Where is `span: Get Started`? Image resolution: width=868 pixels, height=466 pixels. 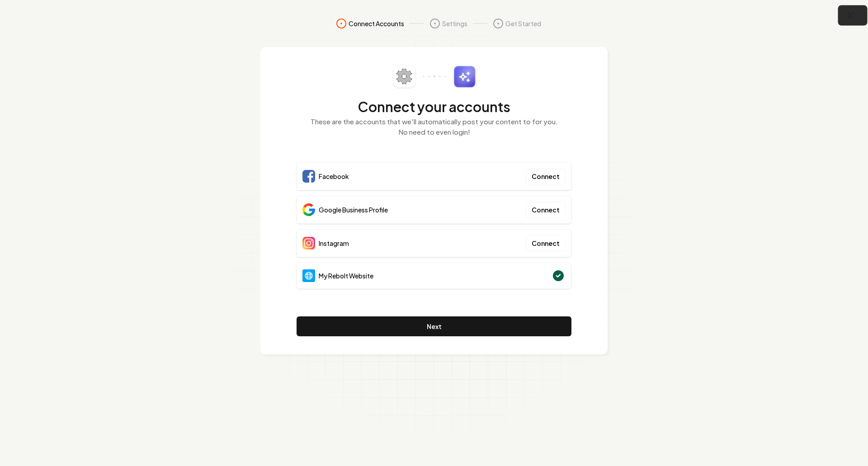 span: Get Started is located at coordinates (523, 23).